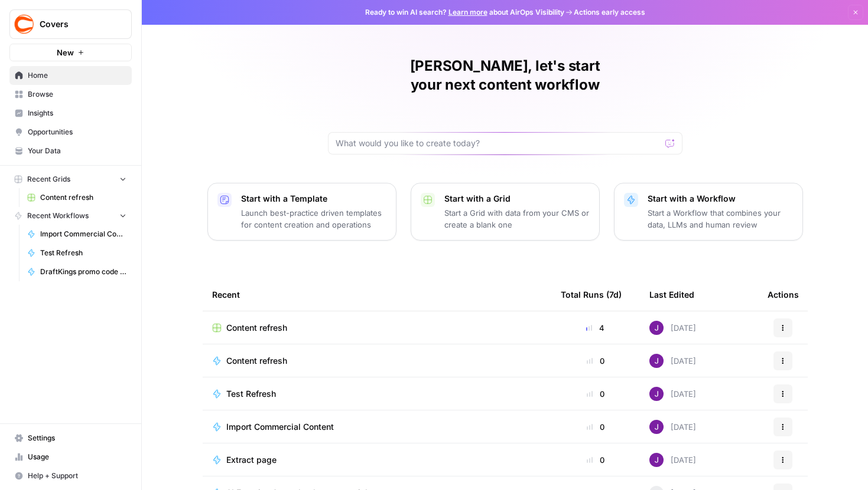 The width and height of the screenshot is (868, 490). What do you see at coordinates (595, 328) in the screenshot?
I see `div: 4` at bounding box center [595, 328].